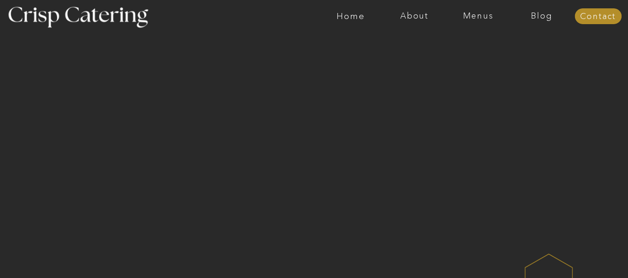 Image resolution: width=628 pixels, height=278 pixels. I want to click on a: Menus, so click(478, 16).